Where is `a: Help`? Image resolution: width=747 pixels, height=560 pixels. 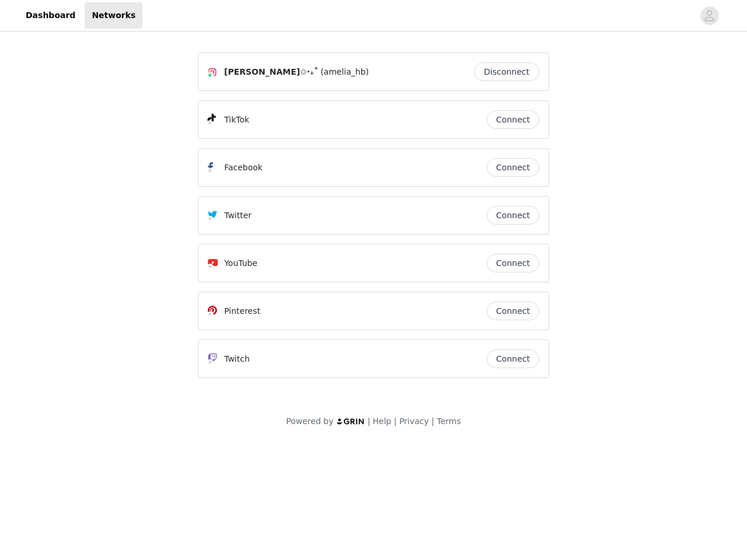
a: Help is located at coordinates (382, 422).